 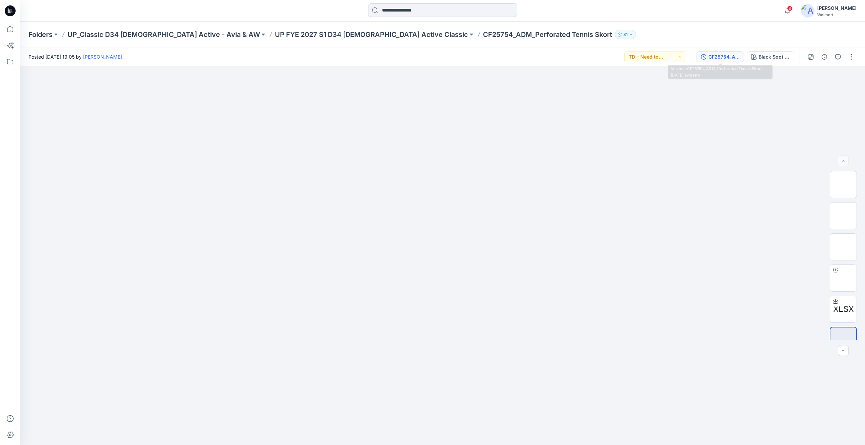 What do you see at coordinates (547, 35) in the screenshot?
I see `p: CF25754_ADM_Perforated Tennis Skort` at bounding box center [547, 35].